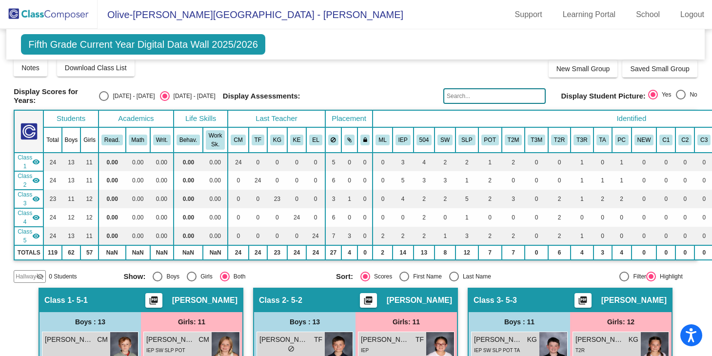  I want to click on td: 57, so click(89, 253).